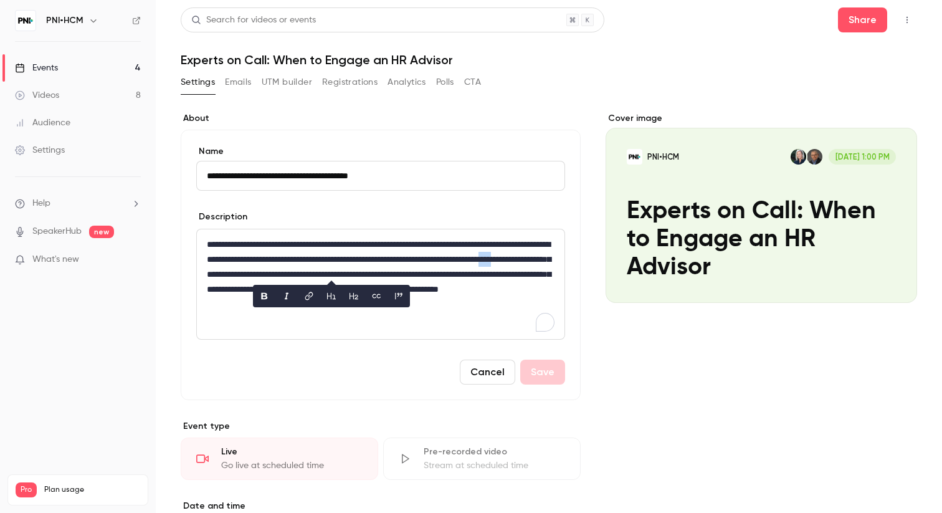 The image size is (942, 513). I want to click on h1: Experts on Call: When to Engage an HR Advisor, so click(549, 60).